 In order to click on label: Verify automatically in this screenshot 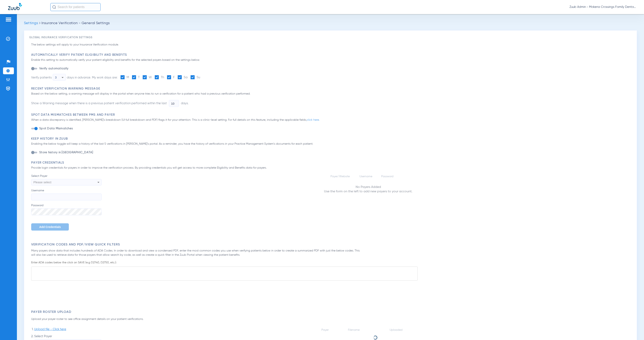, I will do `click(53, 68)`.